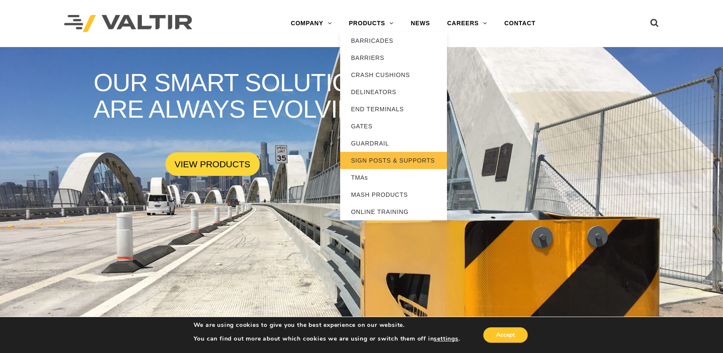  What do you see at coordinates (394, 75) in the screenshot?
I see `a: CRASH CUSHIONS` at bounding box center [394, 75].